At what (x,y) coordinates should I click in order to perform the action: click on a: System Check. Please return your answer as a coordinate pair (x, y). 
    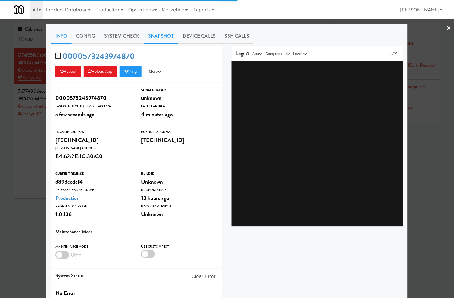
    Looking at the image, I should click on (122, 36).